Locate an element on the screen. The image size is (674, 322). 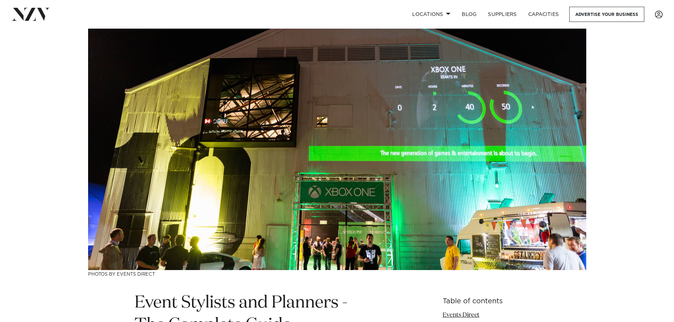
a: SUPPLIERS is located at coordinates (502, 14).